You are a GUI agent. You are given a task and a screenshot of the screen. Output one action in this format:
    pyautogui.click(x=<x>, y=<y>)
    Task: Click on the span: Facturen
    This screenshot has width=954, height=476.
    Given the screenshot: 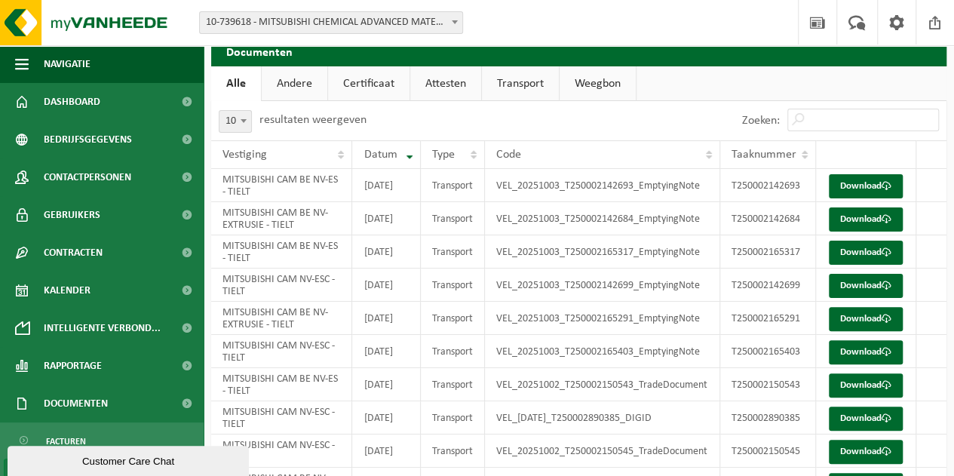 What is the action you would take?
    pyautogui.click(x=66, y=441)
    